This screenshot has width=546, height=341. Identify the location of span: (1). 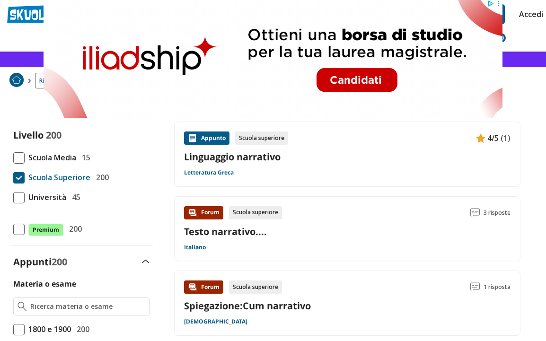
(505, 139).